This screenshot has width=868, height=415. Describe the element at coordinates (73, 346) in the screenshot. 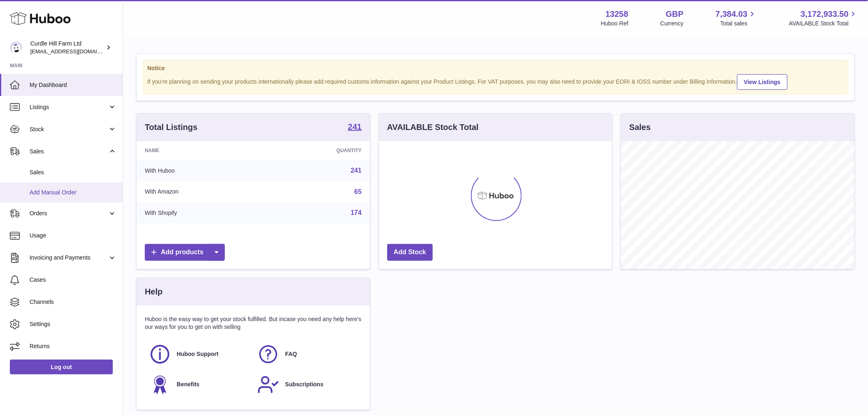

I see `span: Returns` at that location.